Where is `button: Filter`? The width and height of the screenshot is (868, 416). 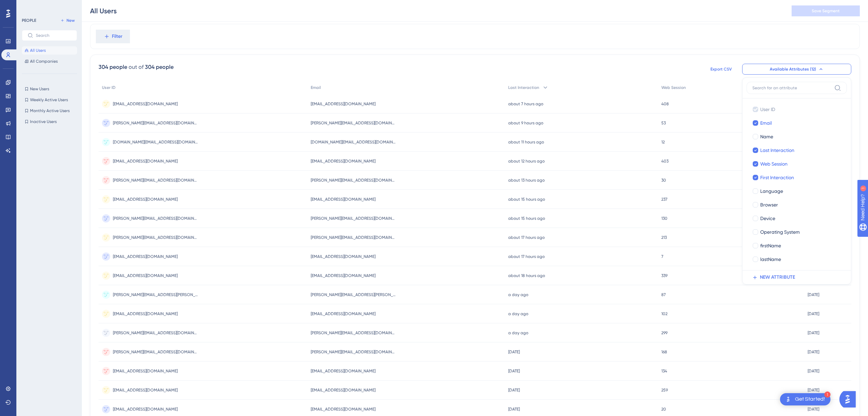
button: Filter is located at coordinates (113, 36).